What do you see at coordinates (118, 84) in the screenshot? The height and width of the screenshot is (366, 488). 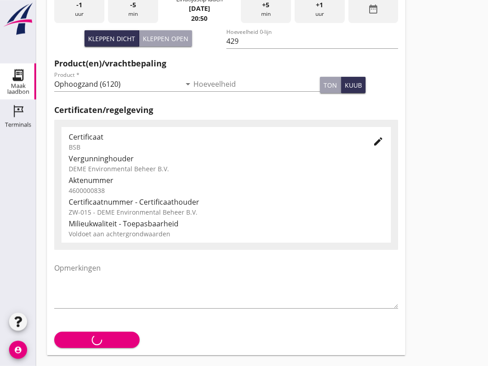 I see `input: Product *` at bounding box center [118, 84].